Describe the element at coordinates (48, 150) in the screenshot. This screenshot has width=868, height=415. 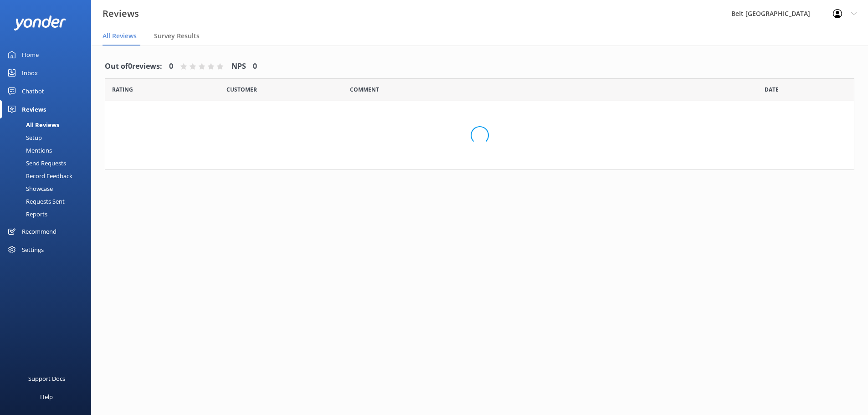
I see `a: Mentions` at that location.